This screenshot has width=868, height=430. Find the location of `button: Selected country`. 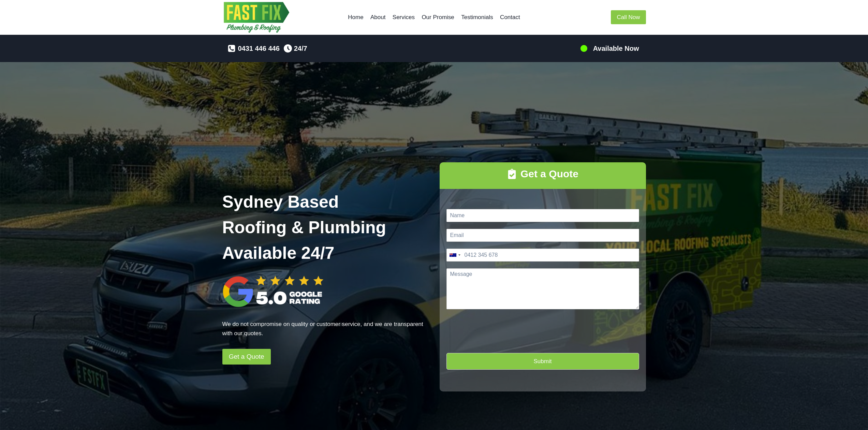

button: Selected country is located at coordinates (455, 255).